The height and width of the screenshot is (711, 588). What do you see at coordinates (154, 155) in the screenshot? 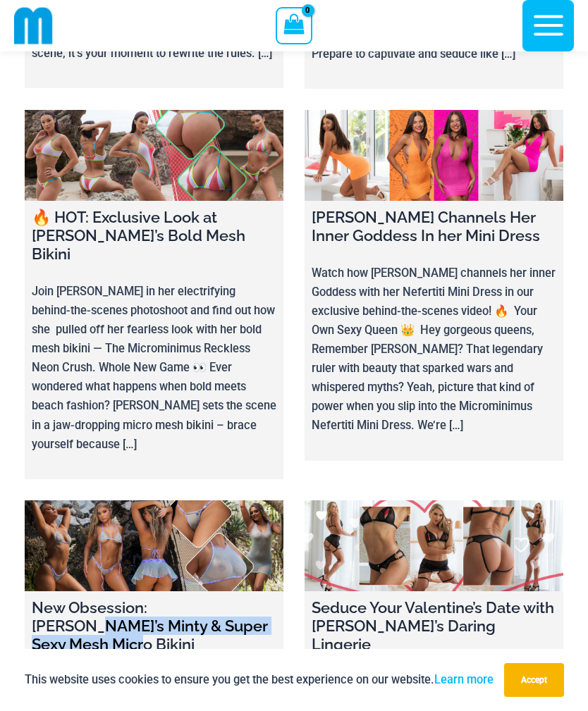
I see `a: 🔥 HOT: Exclusive Look at Heather’s Bold Mesh Bikini` at bounding box center [154, 155].